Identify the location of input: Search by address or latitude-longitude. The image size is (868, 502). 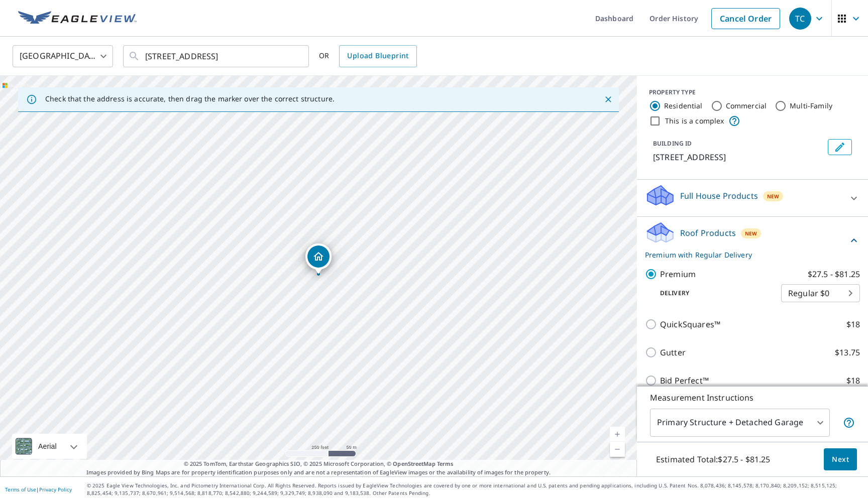
(217, 56).